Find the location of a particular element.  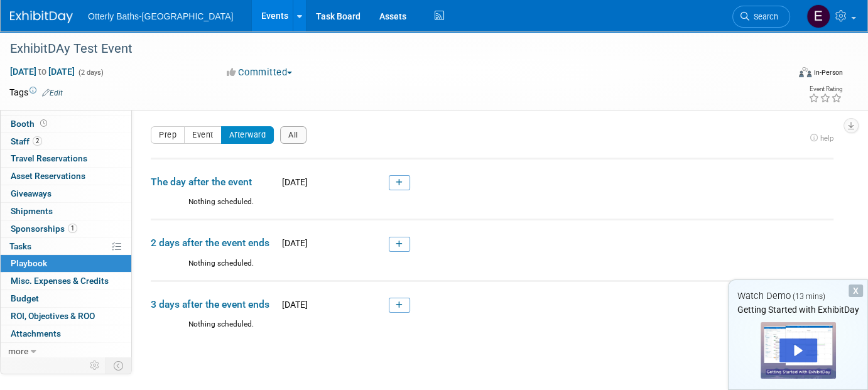

a: ROI, Objectives & ROO is located at coordinates (66, 316).